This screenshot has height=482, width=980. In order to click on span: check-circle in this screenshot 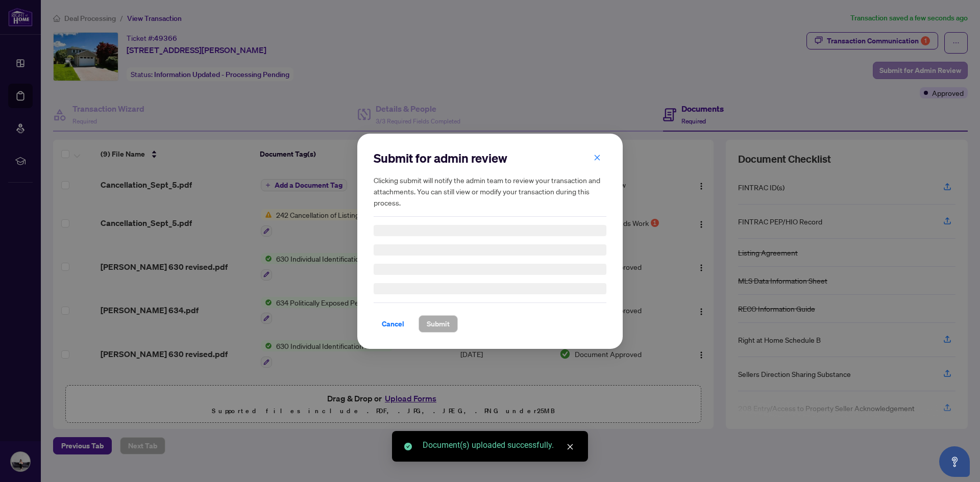, I will do `click(408, 446)`.